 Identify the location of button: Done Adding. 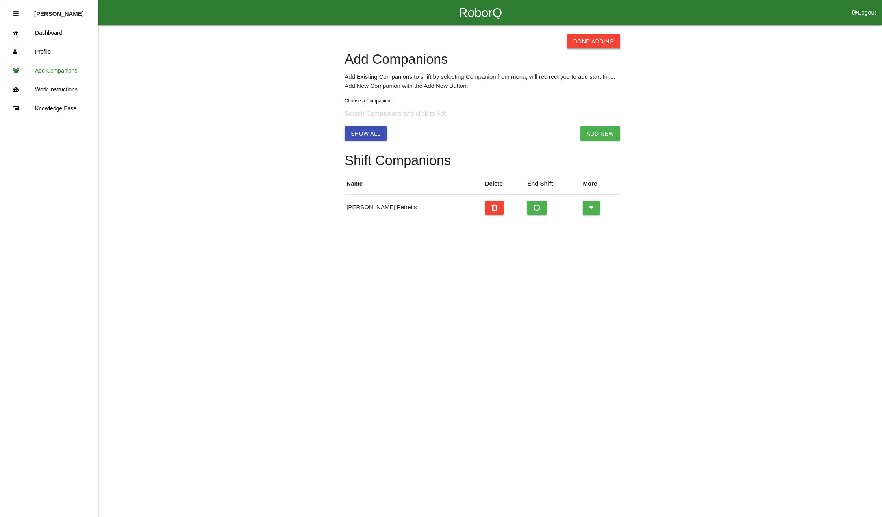
(594, 41).